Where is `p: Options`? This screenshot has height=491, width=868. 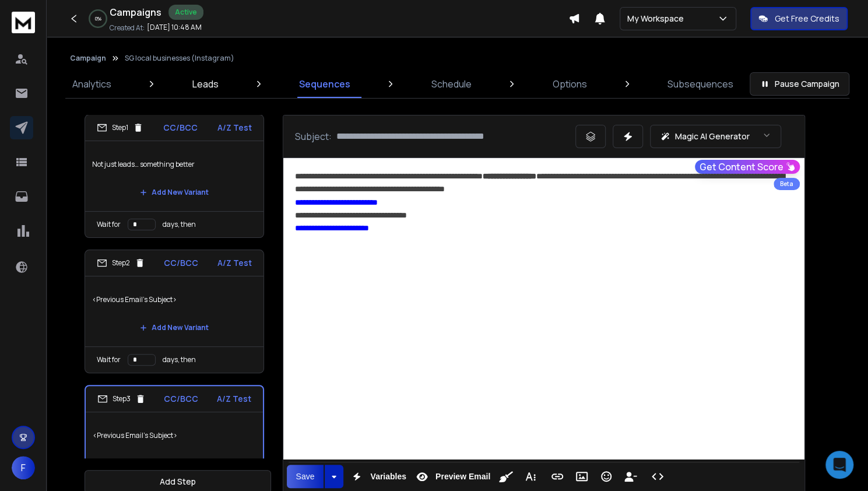 p: Options is located at coordinates (569, 84).